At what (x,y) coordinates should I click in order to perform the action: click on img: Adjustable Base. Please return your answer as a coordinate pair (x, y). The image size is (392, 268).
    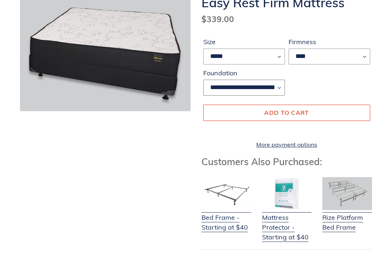
    Looking at the image, I should click on (347, 194).